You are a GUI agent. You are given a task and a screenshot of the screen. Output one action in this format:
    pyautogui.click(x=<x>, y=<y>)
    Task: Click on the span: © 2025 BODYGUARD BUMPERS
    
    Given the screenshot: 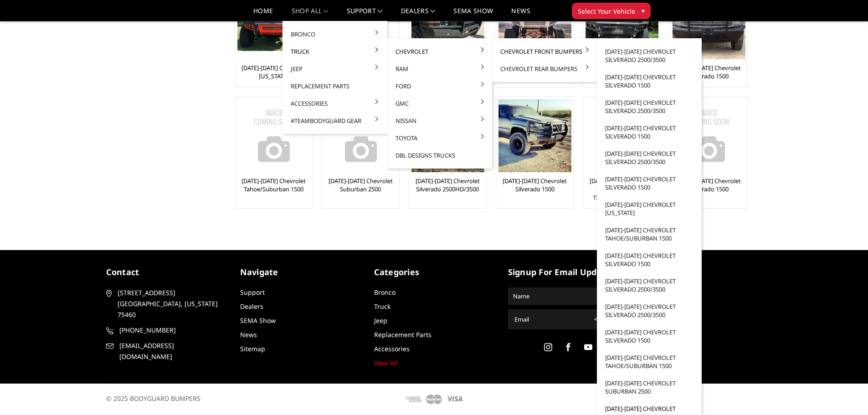 What is the action you would take?
    pyautogui.click(x=153, y=398)
    